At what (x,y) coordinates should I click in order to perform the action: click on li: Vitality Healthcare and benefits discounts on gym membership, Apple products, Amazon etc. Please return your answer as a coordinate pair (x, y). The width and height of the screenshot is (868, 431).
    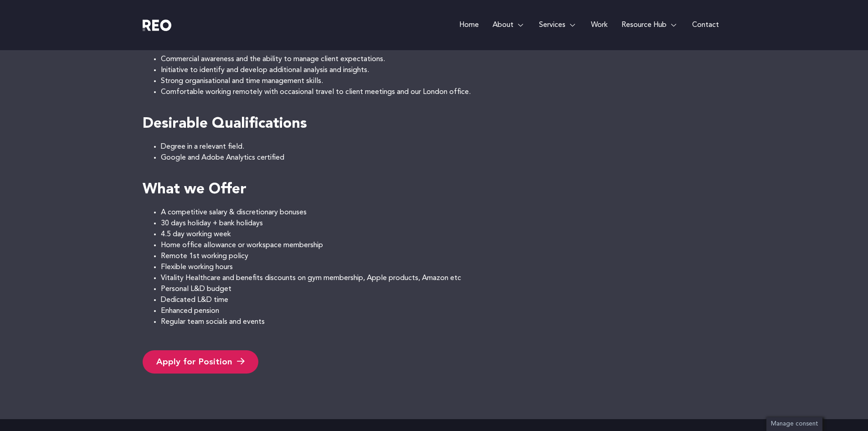
    Looking at the image, I should click on (443, 278).